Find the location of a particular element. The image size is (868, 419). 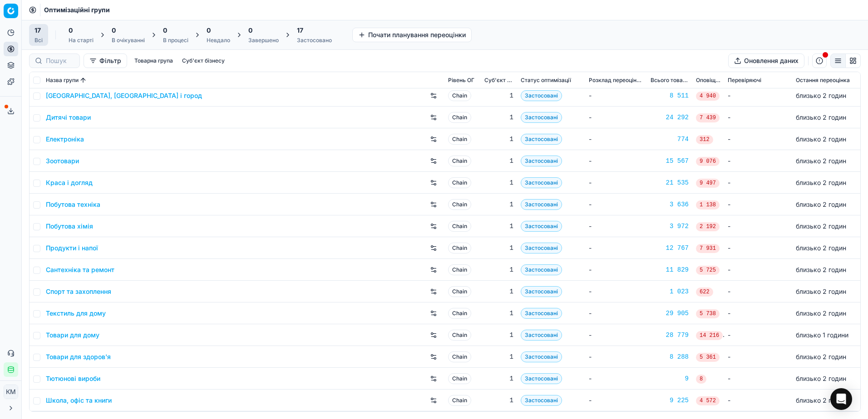

a: 9 is located at coordinates (669, 379).